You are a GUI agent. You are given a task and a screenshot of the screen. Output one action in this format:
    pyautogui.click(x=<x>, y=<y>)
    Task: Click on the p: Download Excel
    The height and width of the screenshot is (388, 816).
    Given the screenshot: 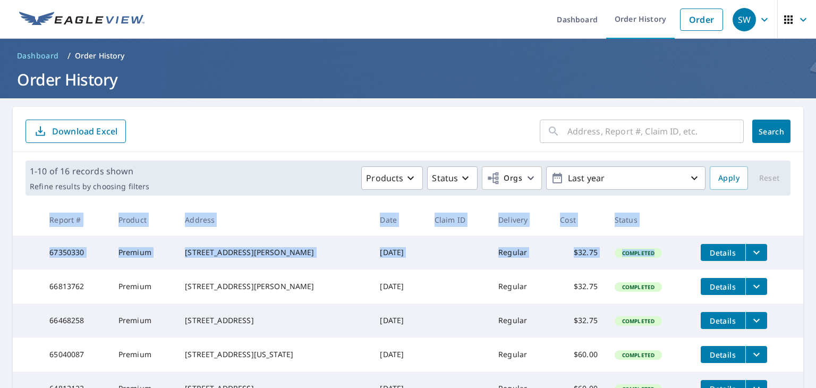 What is the action you would take?
    pyautogui.click(x=84, y=131)
    